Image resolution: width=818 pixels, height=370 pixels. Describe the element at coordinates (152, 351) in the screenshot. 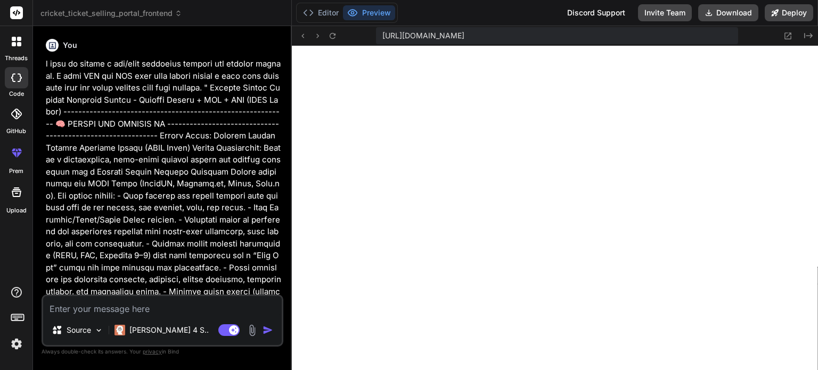

I see `span: privacy` at that location.